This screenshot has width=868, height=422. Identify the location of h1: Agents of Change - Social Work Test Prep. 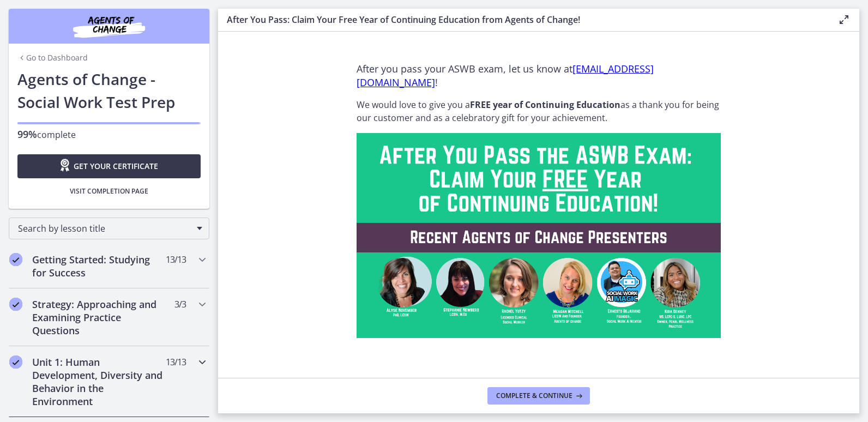
(109, 90).